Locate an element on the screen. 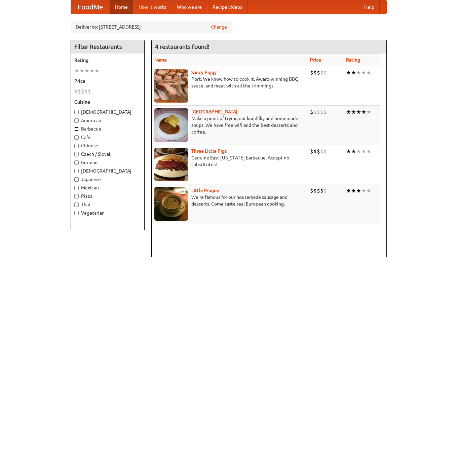 This screenshot has width=457, height=476. label: Pizza is located at coordinates (108, 196).